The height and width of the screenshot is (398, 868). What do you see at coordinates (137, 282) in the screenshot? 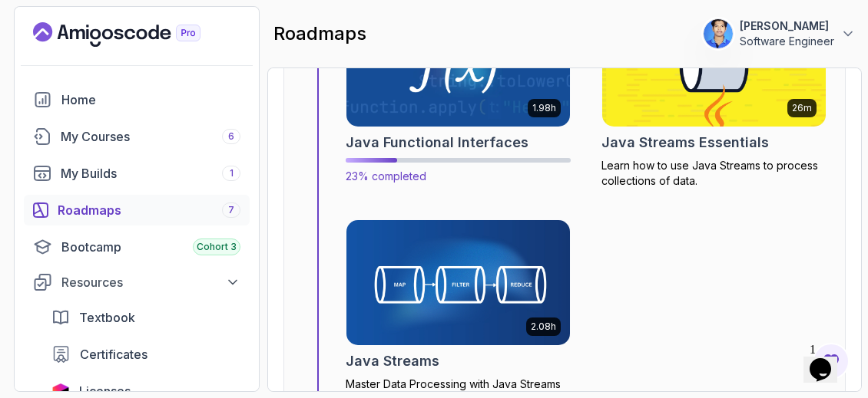
I see `button: Resources` at bounding box center [137, 282].